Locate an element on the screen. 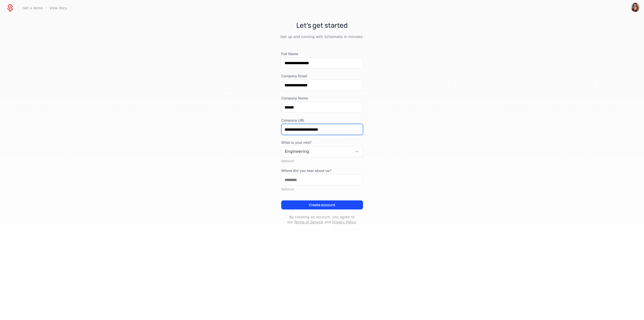 This screenshot has width=644, height=320. span: What is your role? is located at coordinates (322, 143).